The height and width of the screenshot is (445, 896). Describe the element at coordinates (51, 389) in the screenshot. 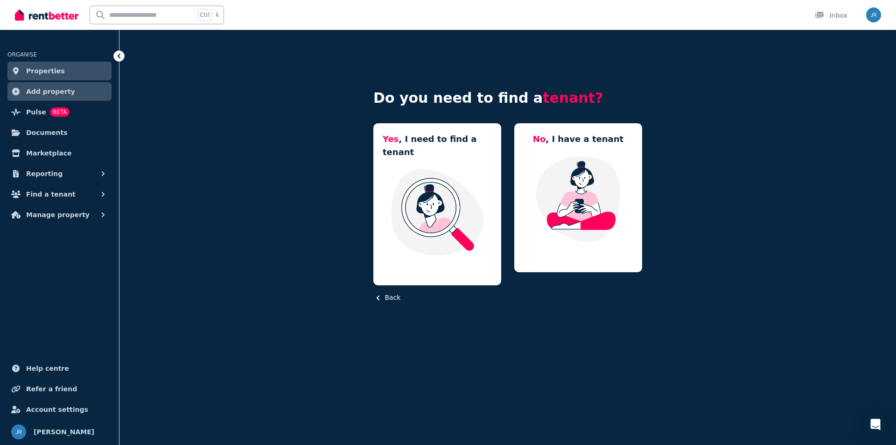

I see `span: Refer a friend` at that location.